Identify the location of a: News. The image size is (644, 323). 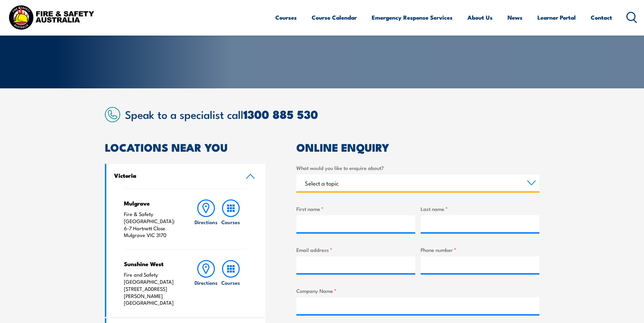
(515, 18).